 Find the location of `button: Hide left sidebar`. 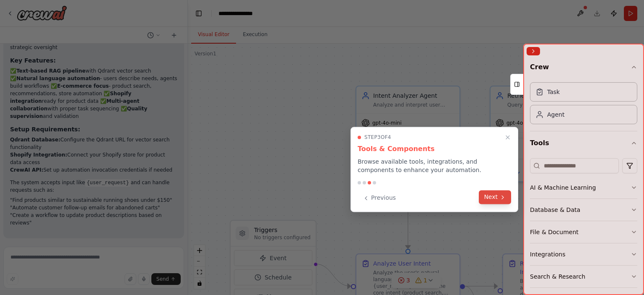

button: Hide left sidebar is located at coordinates (199, 14).